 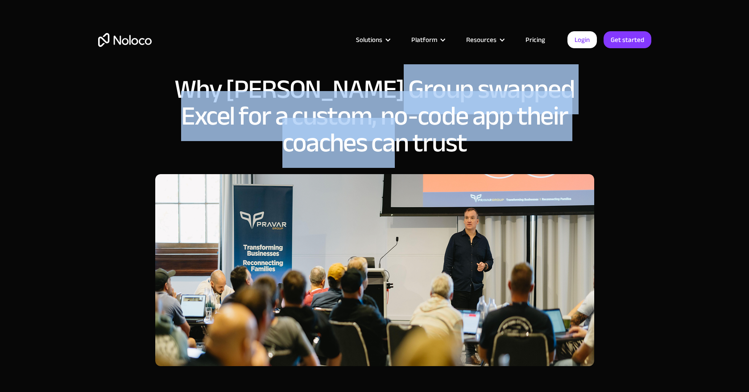 What do you see at coordinates (627, 40) in the screenshot?
I see `a: Get started` at bounding box center [627, 40].